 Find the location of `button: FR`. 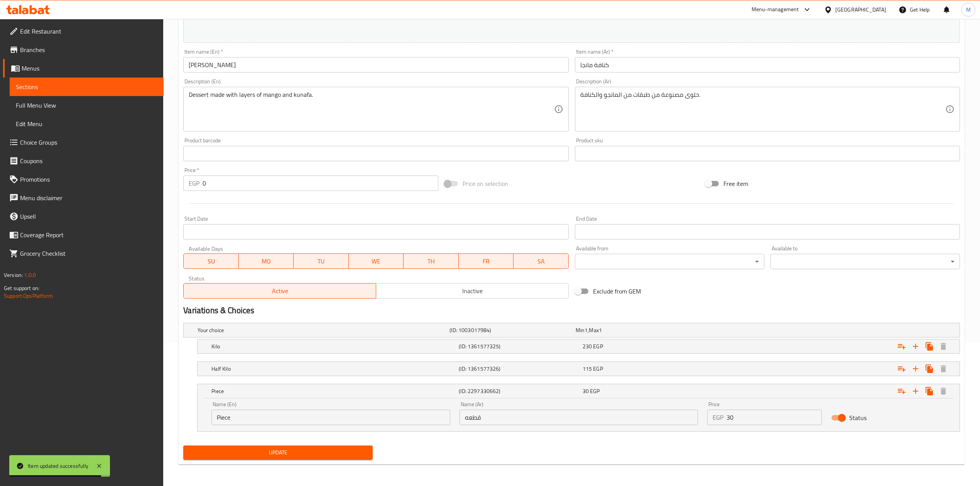

button: FR is located at coordinates (486, 261).